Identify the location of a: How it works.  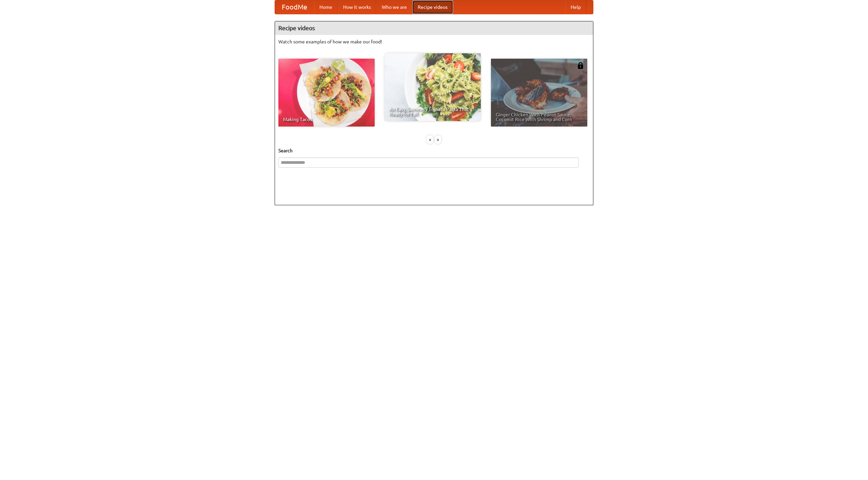
(357, 7).